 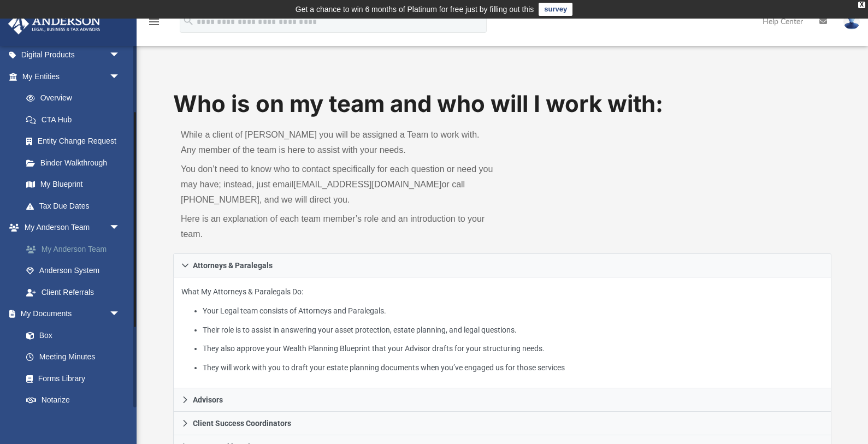 I want to click on h1: Who is on my team and who will I work with:, so click(x=501, y=104).